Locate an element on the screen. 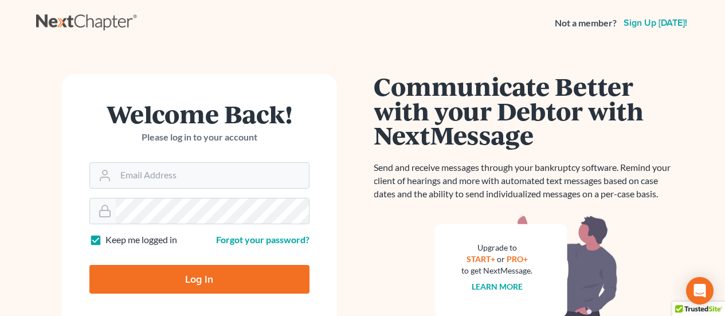  h1: Communicate Better with your Debtor with NextMessage is located at coordinates (526, 111).